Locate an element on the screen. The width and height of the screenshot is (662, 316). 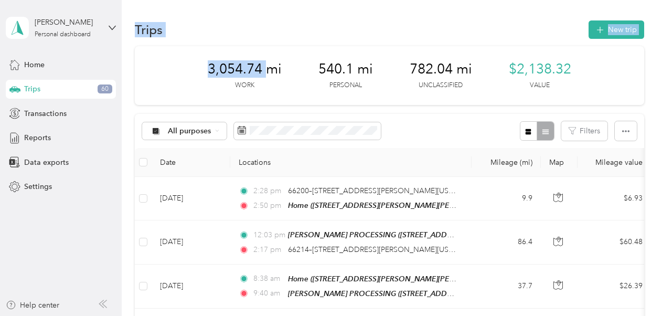
span: Home is located at coordinates (34, 65).